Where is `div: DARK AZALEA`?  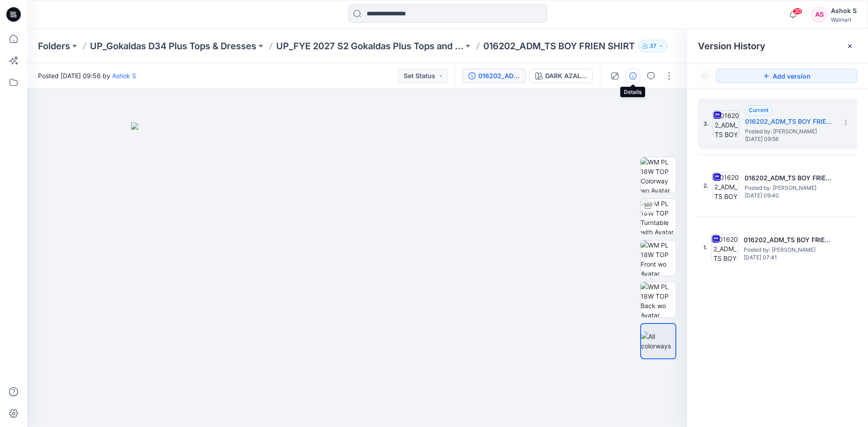 div: DARK AZALEA is located at coordinates (566, 76).